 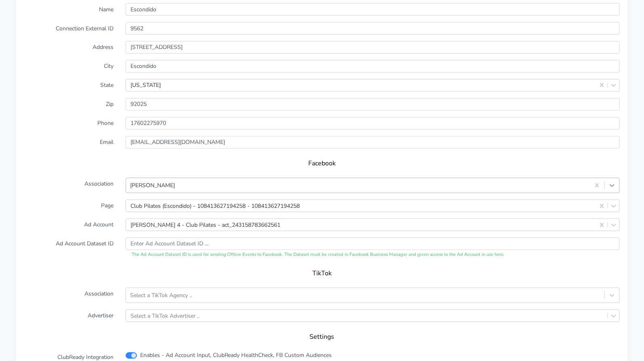 I want to click on h5: TikTok, so click(x=322, y=274).